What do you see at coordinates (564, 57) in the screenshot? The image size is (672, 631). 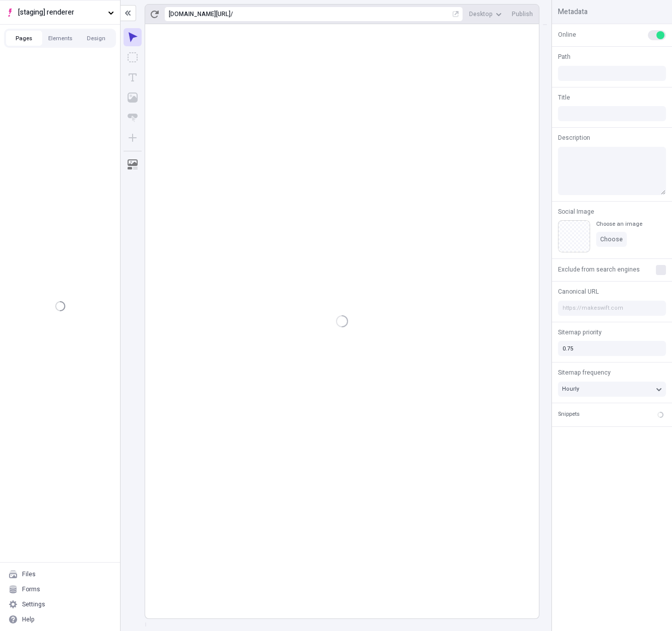 I see `span: Path` at bounding box center [564, 57].